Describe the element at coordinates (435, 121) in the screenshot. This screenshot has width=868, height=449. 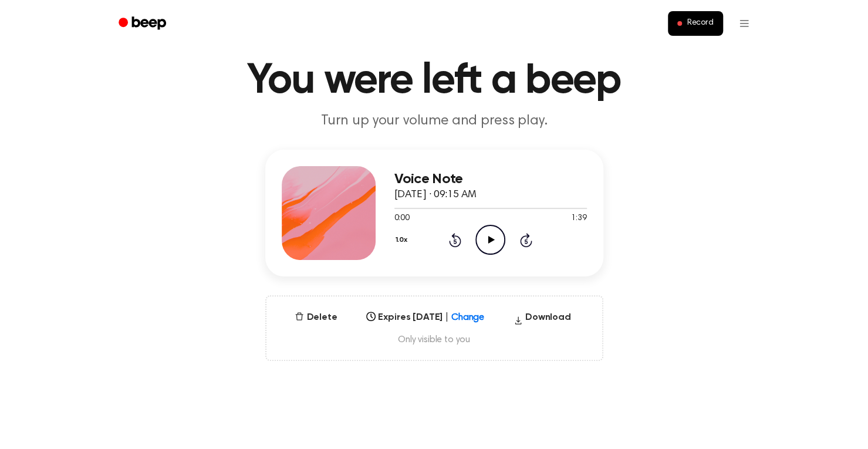
I see `p: Turn up your volume and press play.` at that location.